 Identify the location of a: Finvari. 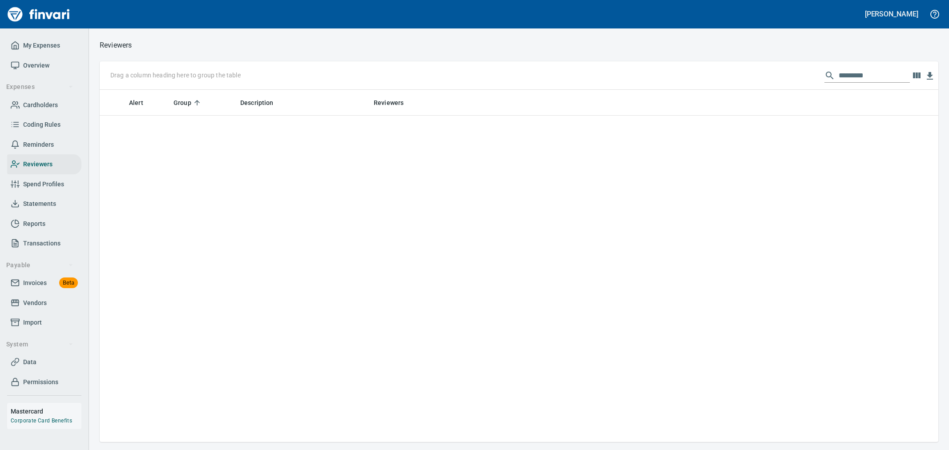
(39, 14).